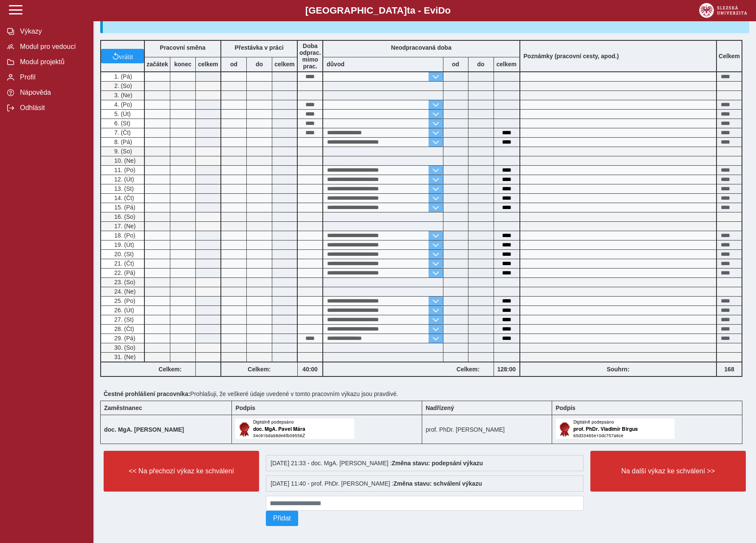 This screenshot has height=543, width=756. Describe the element at coordinates (124, 207) in the screenshot. I see `span: 15. (Pá)` at that location.